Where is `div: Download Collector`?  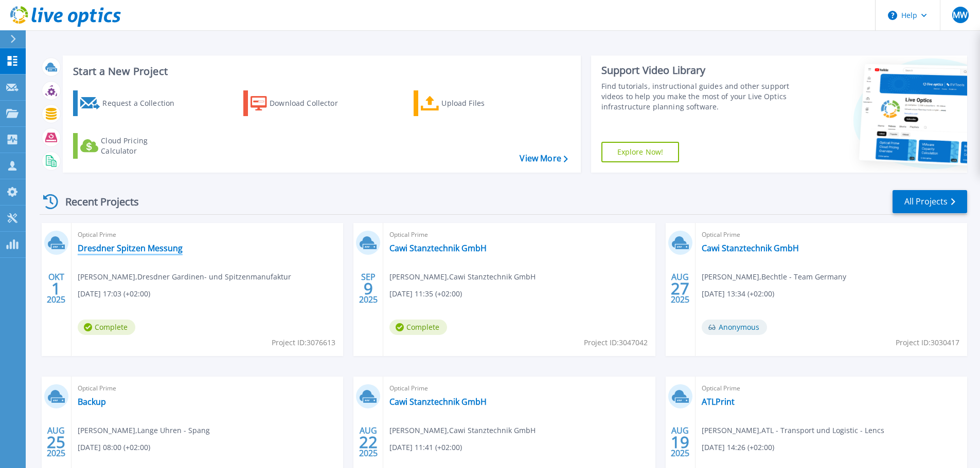
div: Download Collector is located at coordinates (311, 103).